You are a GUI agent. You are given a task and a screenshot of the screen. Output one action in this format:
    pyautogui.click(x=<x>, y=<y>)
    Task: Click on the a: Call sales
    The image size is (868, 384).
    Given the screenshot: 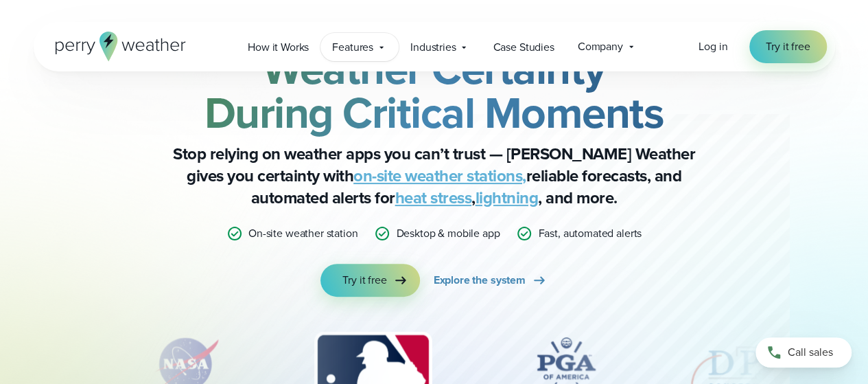 What is the action you would take?
    pyautogui.click(x=803, y=352)
    